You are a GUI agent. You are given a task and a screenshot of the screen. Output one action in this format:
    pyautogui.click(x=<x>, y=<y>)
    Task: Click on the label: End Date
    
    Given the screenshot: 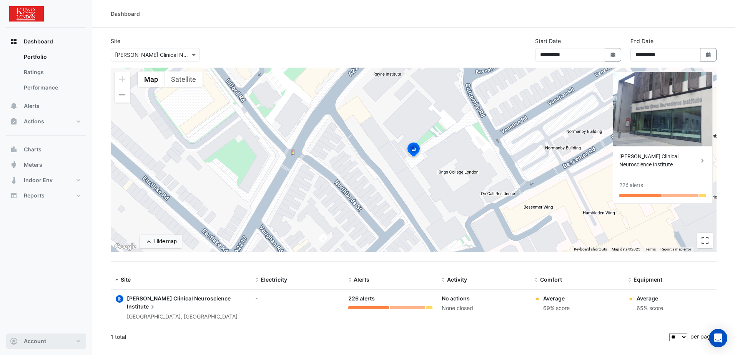 What is the action you would take?
    pyautogui.click(x=642, y=41)
    